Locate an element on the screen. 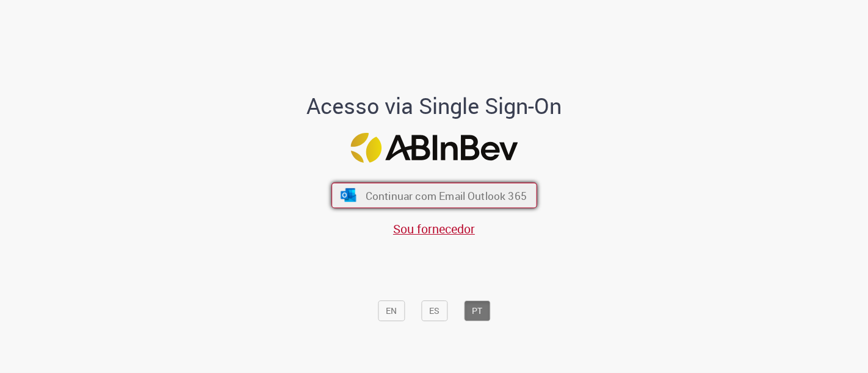 This screenshot has height=373, width=868. button: ícone Azure/Microsoft 360 Continuar com Email Outlook 365 is located at coordinates (434, 196).